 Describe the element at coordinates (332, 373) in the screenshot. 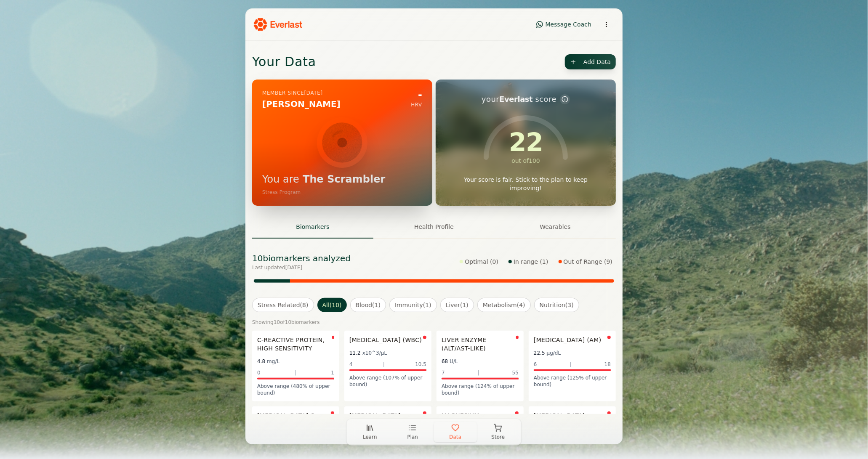

I see `span: 1` at that location.